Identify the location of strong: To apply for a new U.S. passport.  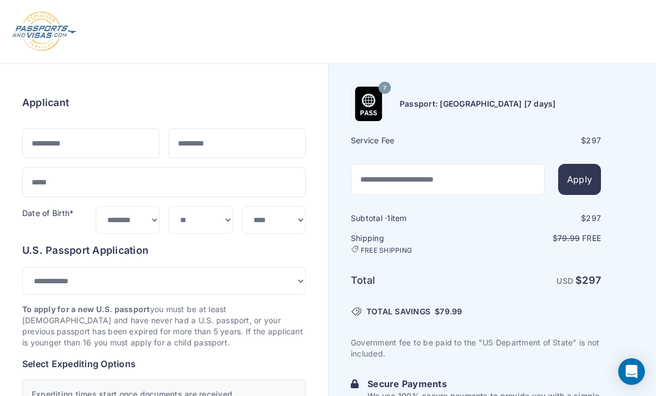
(86, 309).